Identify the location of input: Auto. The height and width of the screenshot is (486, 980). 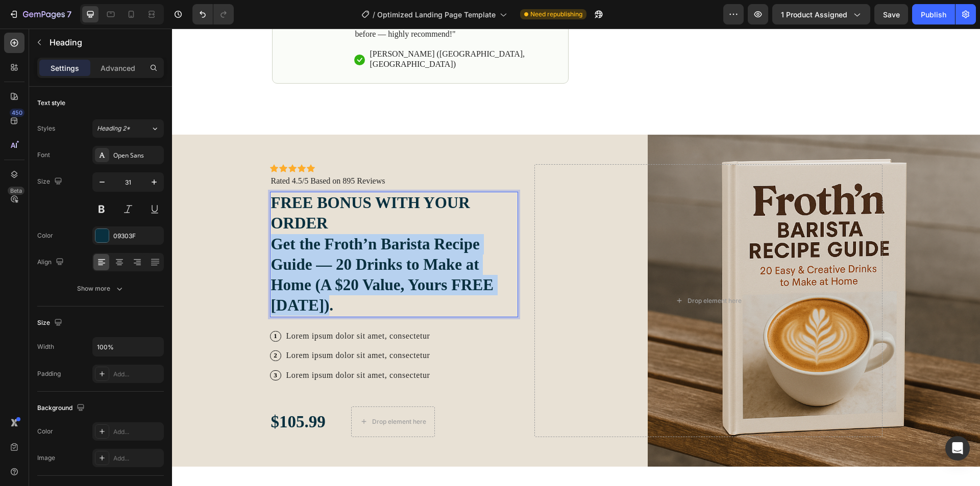
(128, 347).